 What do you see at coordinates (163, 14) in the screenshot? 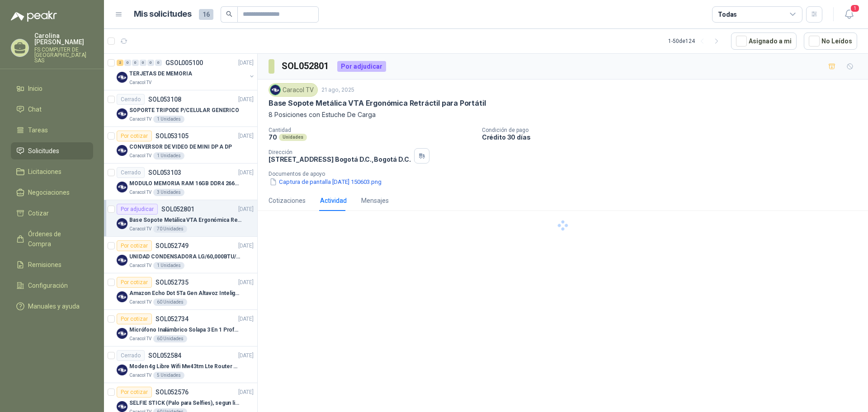
I see `h1: Mis solicitudes` at bounding box center [163, 14].